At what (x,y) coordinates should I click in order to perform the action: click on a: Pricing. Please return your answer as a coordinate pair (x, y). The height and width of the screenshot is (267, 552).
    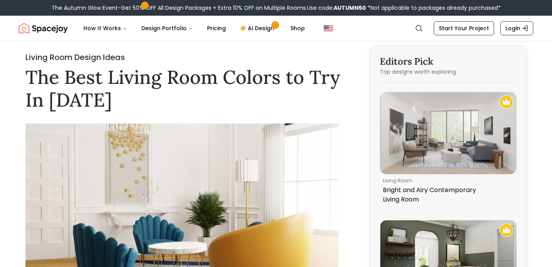
    Looking at the image, I should click on (216, 28).